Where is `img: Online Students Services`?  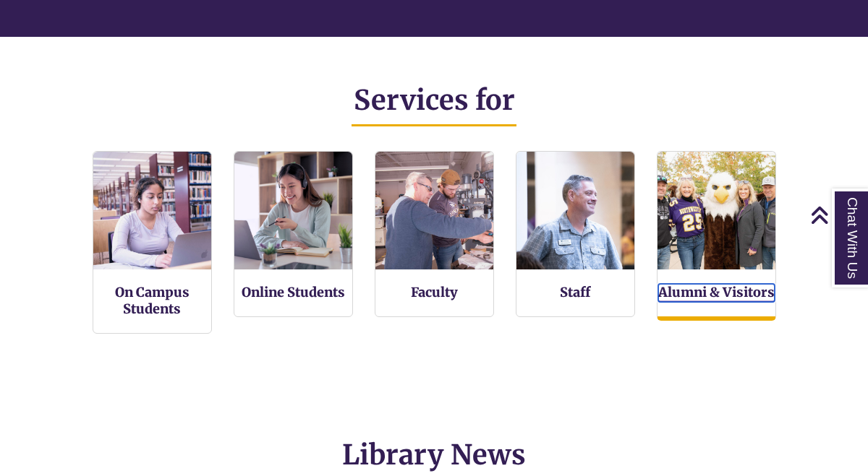 img: Online Students Services is located at coordinates (293, 210).